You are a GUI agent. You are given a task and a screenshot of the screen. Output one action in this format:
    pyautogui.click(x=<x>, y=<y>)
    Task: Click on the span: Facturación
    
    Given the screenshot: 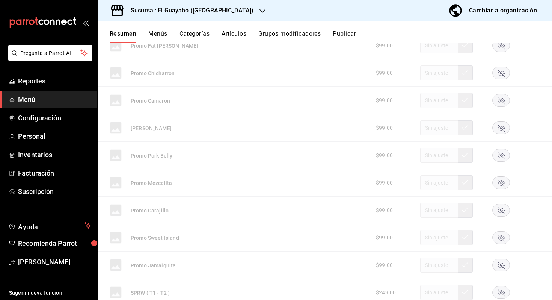 What is the action you would take?
    pyautogui.click(x=54, y=173)
    